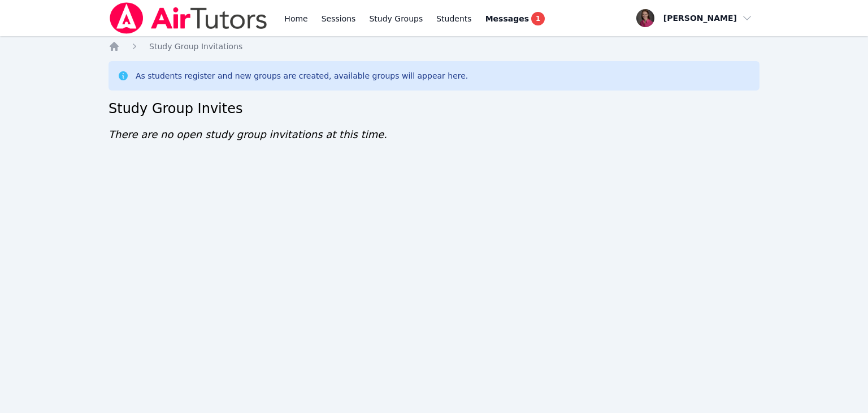 The height and width of the screenshot is (413, 868). Describe the element at coordinates (195, 47) in the screenshot. I see `span: Study Group Invitations` at that location.